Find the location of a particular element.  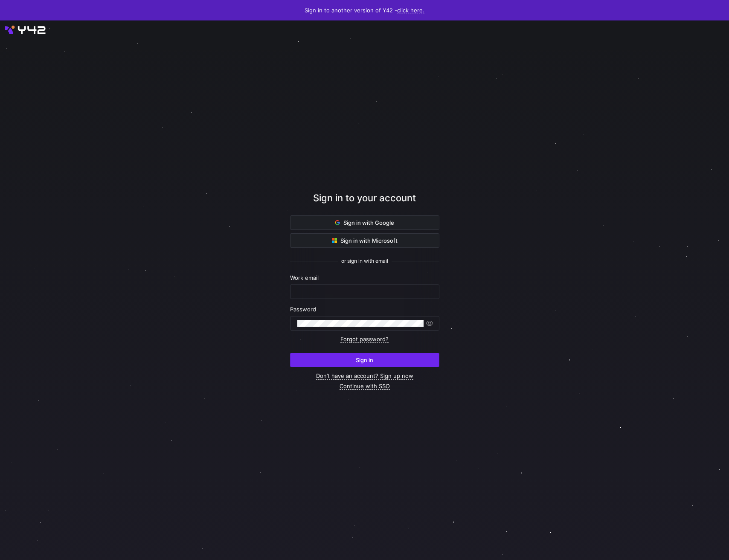

span: Password is located at coordinates (303, 309).